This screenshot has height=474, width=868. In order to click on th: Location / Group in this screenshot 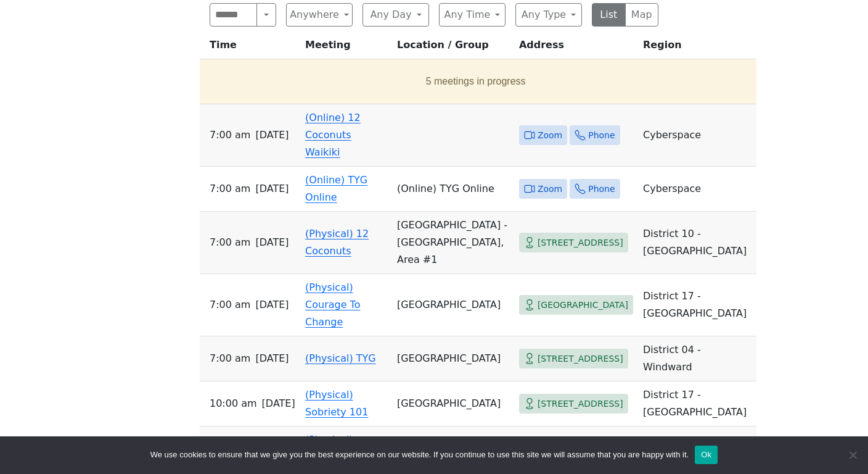, I will do `click(453, 47)`.